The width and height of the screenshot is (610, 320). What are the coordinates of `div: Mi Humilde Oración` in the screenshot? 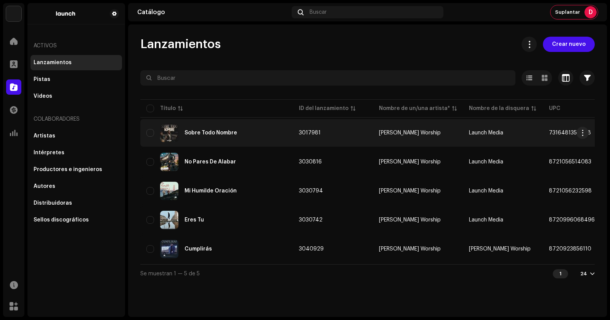 It's located at (211, 191).